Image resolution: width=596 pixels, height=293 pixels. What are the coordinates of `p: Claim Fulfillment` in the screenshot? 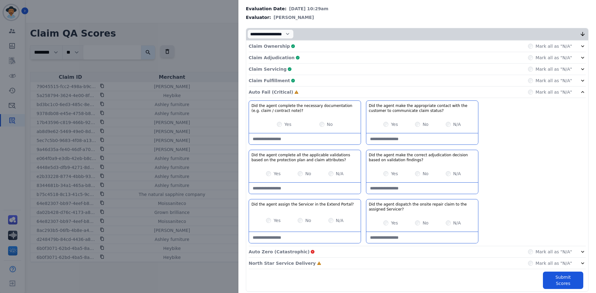 It's located at (269, 81).